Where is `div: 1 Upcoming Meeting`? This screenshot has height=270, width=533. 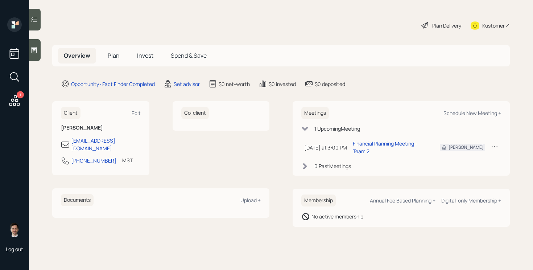 div: 1 Upcoming Meeting is located at coordinates (337, 128).